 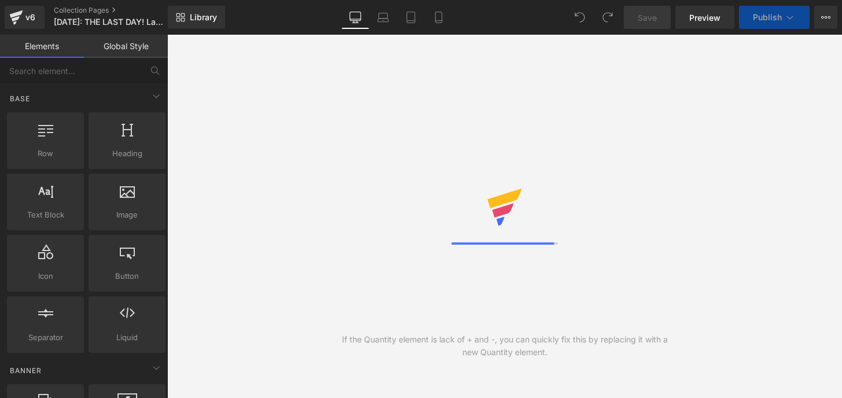 I want to click on span: Banner, so click(x=25, y=370).